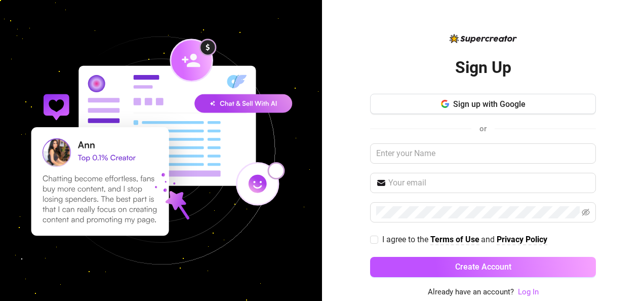 The width and height of the screenshot is (644, 301). I want to click on span: eye-invisible, so click(586, 213).